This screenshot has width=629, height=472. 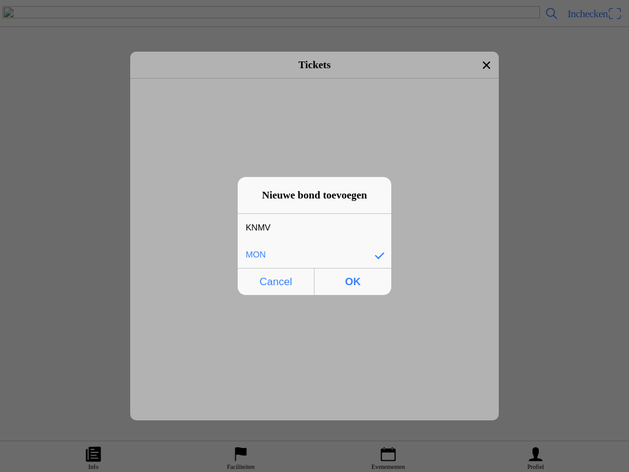 I want to click on div: MON, so click(x=306, y=254).